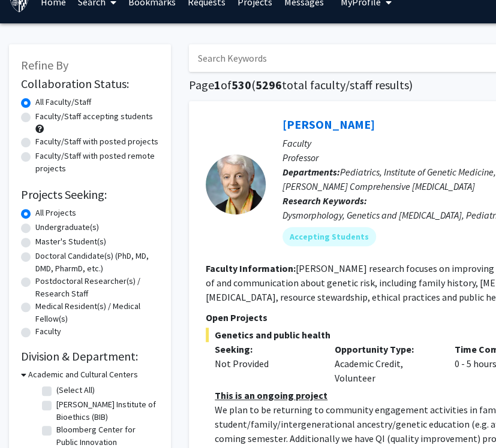 This screenshot has width=496, height=448. What do you see at coordinates (90, 195) in the screenshot?
I see `h2: Projects Seeking:` at bounding box center [90, 195].